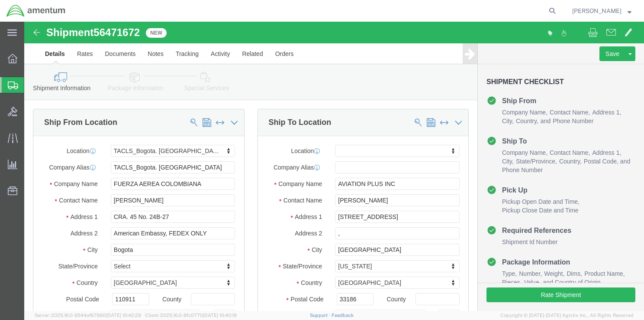  Describe the element at coordinates (36, 11) in the screenshot. I see `img: logo` at that location.